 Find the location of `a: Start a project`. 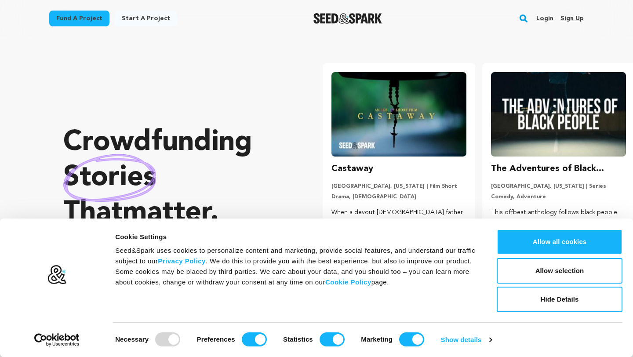

a: Start a project is located at coordinates (146, 18).